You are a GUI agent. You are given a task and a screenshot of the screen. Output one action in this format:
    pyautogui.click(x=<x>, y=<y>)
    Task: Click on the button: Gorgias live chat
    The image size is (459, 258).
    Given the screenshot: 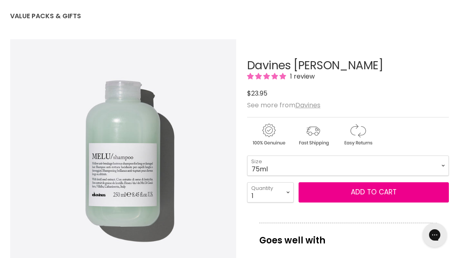 What is the action you would take?
    pyautogui.click(x=16, y=15)
    